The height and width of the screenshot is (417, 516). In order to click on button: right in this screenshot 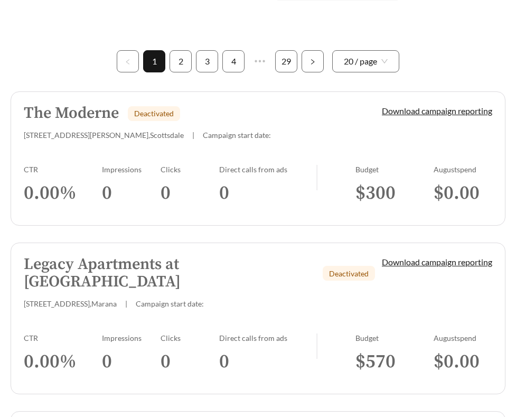, I will do `click(313, 61)`.